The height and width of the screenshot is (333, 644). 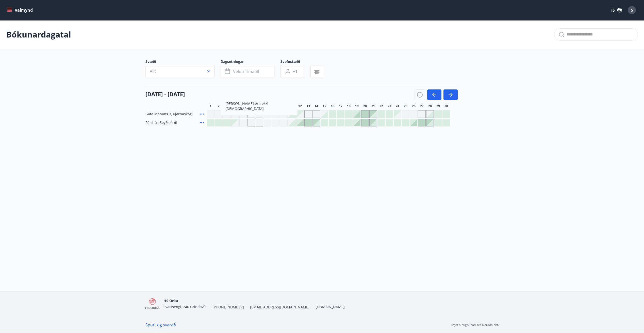 I want to click on button: Allt, so click(x=180, y=71).